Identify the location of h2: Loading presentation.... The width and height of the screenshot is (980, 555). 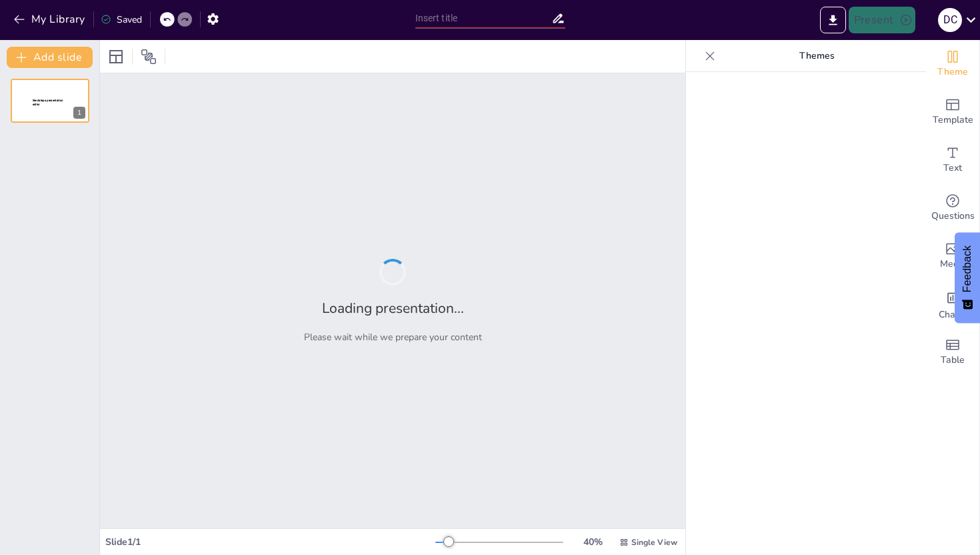
(393, 309).